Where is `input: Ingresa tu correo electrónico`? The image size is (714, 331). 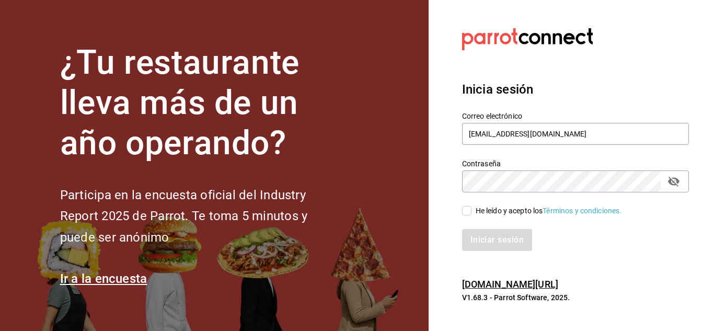
input: Ingresa tu correo electrónico is located at coordinates (576, 134).